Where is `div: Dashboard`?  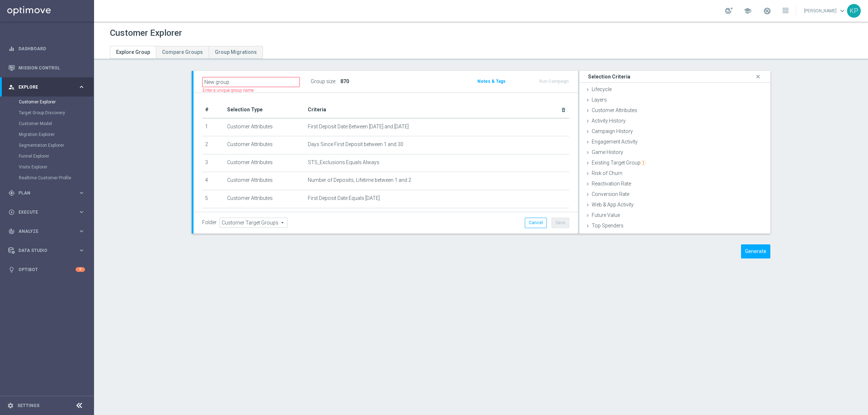 div: Dashboard is located at coordinates (46, 49).